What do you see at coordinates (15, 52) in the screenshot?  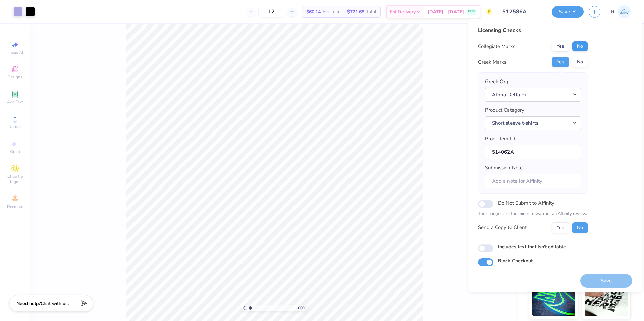 I see `span: Image AI` at bounding box center [15, 52].